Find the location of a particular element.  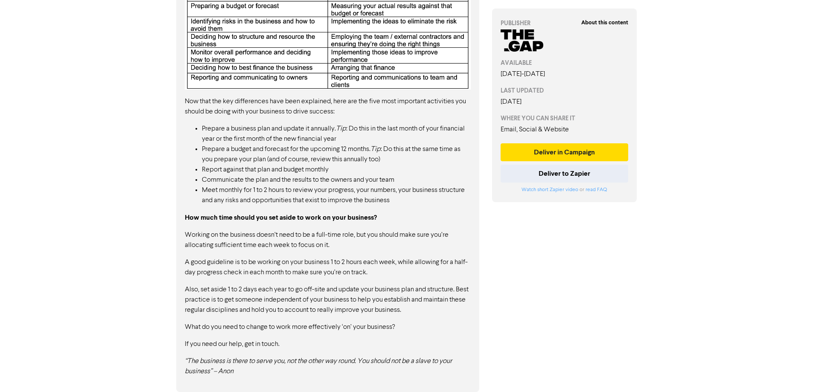

div: WHERE YOU CAN SHARE IT is located at coordinates (565, 118).